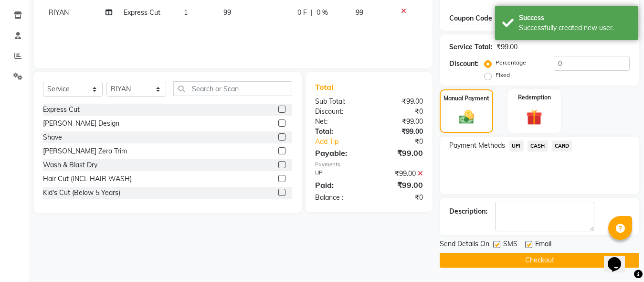  I want to click on span: CASH, so click(538, 146).